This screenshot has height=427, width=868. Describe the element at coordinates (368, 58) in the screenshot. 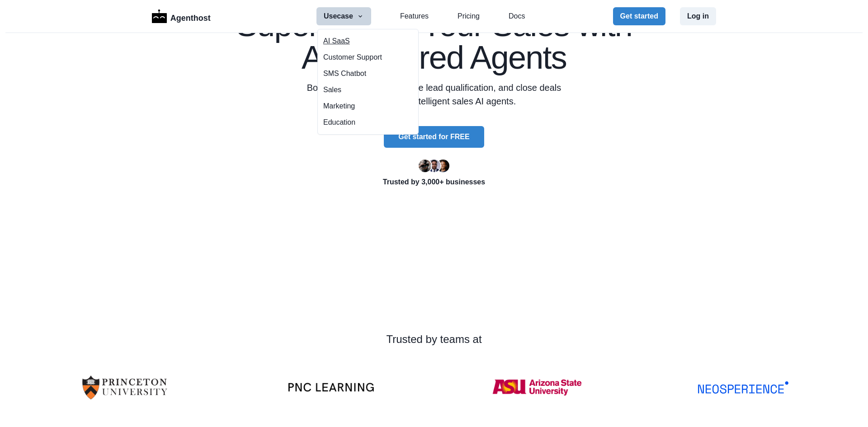

I see `a: Customer Support` at that location.